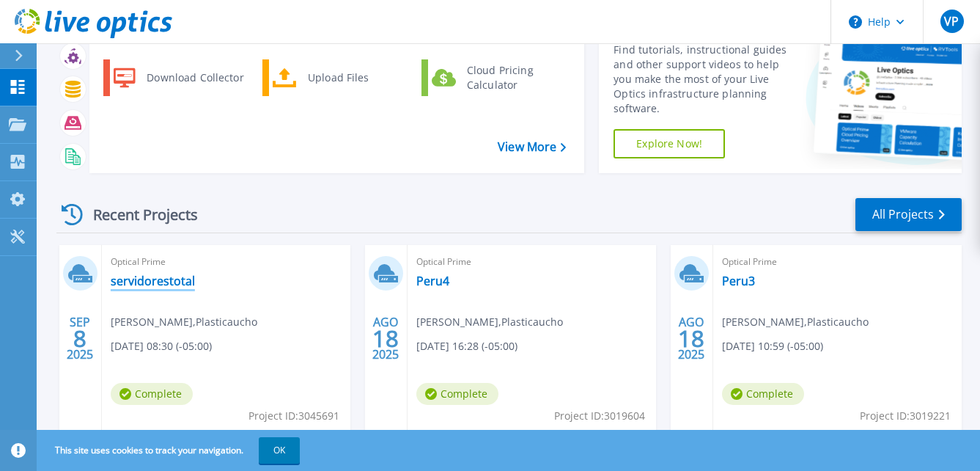 This screenshot has width=980, height=471. What do you see at coordinates (905, 416) in the screenshot?
I see `span: Project ID: 3019221` at bounding box center [905, 416].